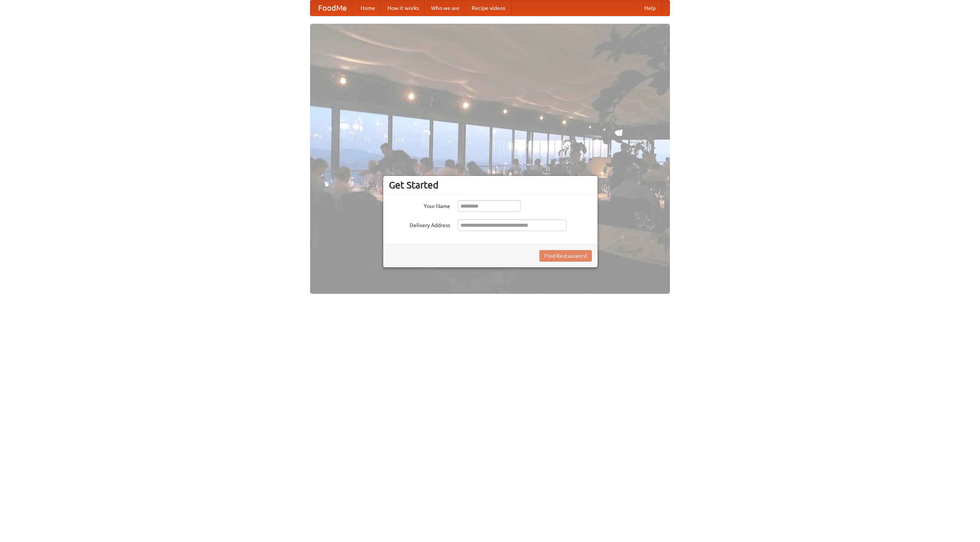 Image resolution: width=980 pixels, height=542 pixels. I want to click on a: Recipe videos, so click(488, 8).